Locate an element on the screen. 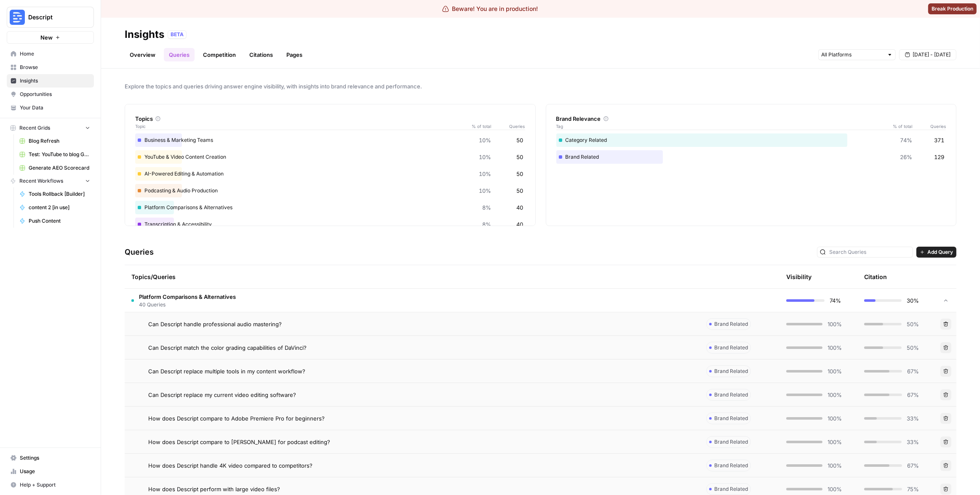 The height and width of the screenshot is (495, 980). span: Tools Rollback [Builder] is located at coordinates (59, 194).